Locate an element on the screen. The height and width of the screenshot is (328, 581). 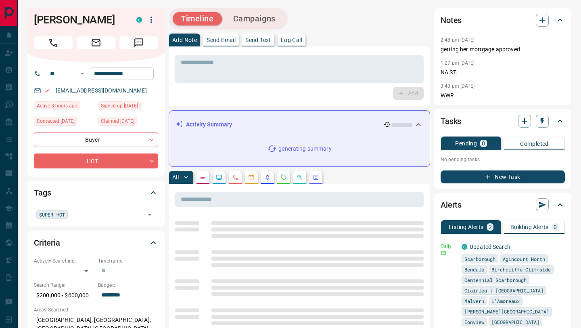
p: WWR is located at coordinates (503, 95).